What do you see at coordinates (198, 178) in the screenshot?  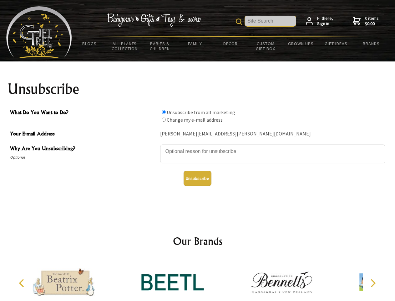 I see `button: Unsubscribe` at bounding box center [198, 178].